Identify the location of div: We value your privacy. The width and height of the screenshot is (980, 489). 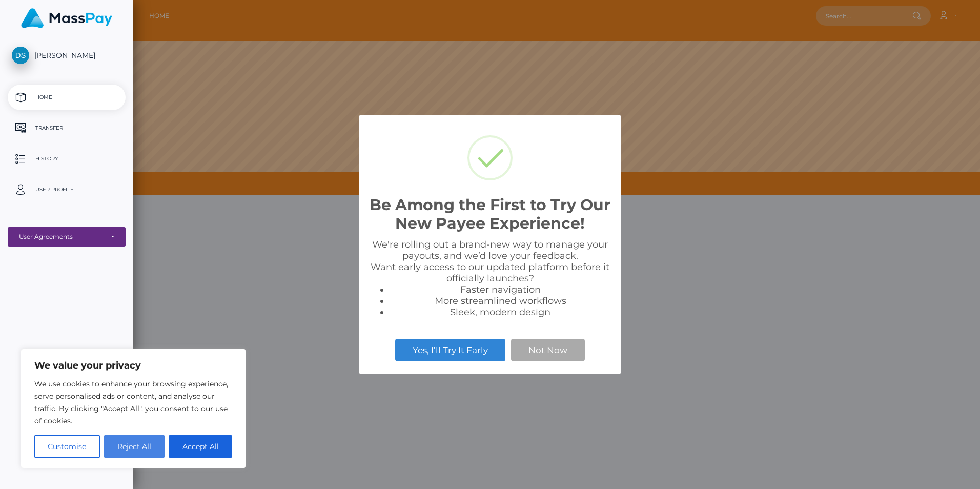
(133, 408).